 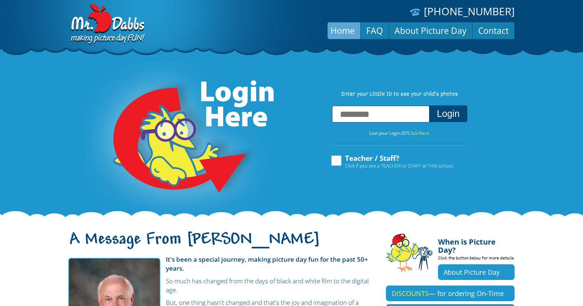 What do you see at coordinates (180, 139) in the screenshot?
I see `img: Login Here` at bounding box center [180, 139].